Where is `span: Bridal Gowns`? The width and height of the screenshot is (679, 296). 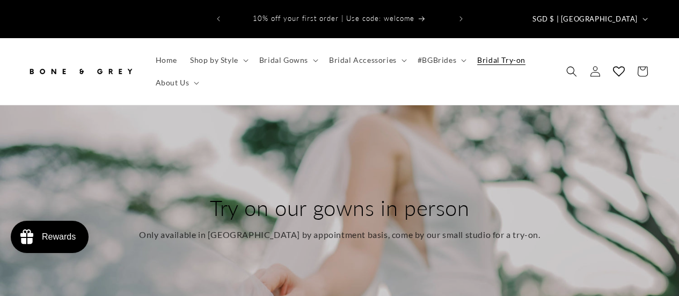
span: Bridal Gowns is located at coordinates (284, 60).